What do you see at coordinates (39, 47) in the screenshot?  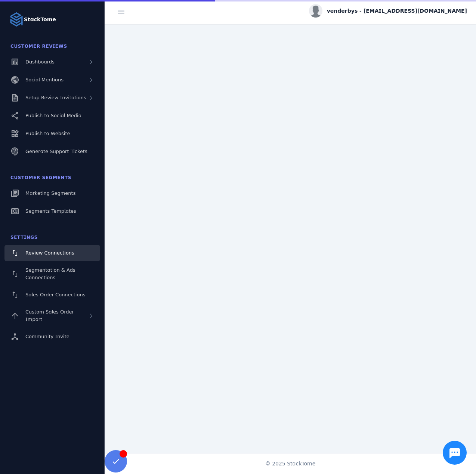 I see `span: Customer Reviews` at bounding box center [39, 47].